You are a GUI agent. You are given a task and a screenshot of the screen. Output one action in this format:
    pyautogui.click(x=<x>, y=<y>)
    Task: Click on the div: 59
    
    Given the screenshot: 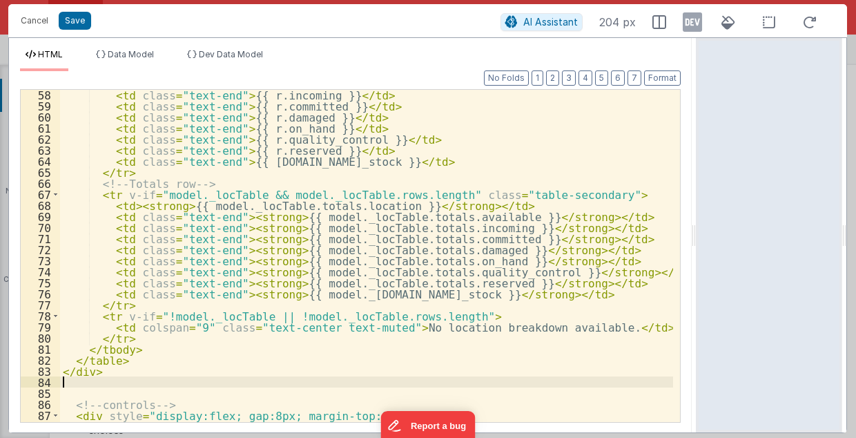 What is the action you would take?
    pyautogui.click(x=40, y=106)
    